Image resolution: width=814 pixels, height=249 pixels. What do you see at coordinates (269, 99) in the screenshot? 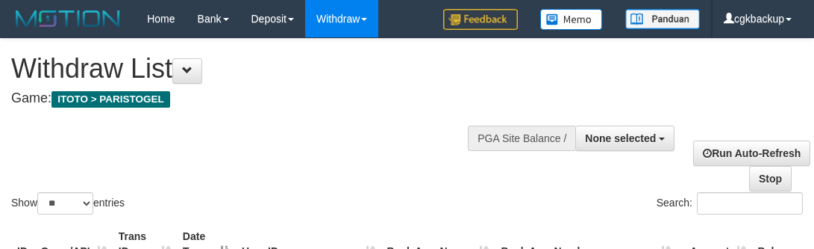
I see `h4: Game:` at bounding box center [269, 99].